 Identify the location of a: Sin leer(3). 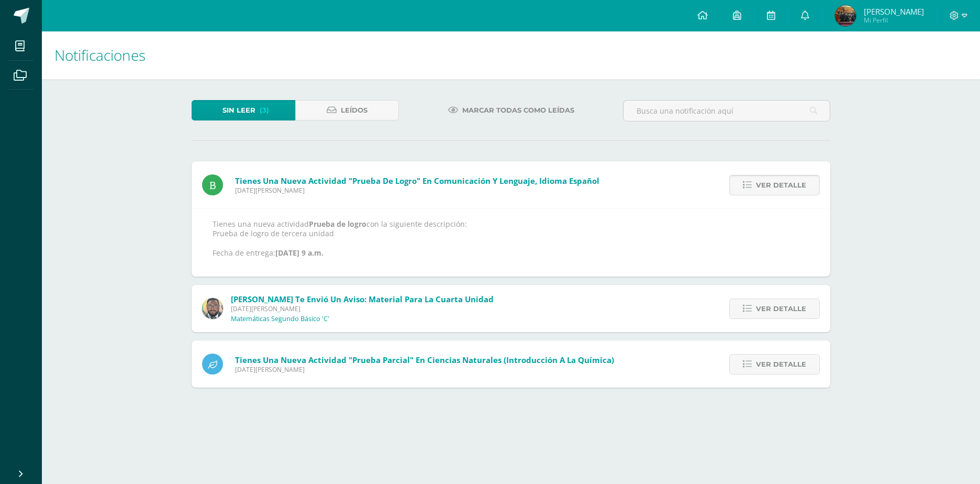
(243, 110).